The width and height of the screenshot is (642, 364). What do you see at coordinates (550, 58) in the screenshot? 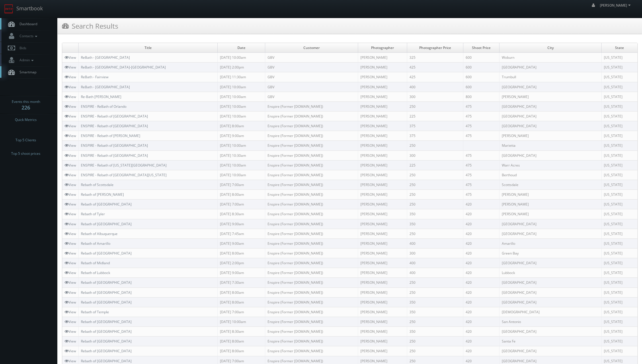
I see `td: Woburn` at bounding box center [550, 58].